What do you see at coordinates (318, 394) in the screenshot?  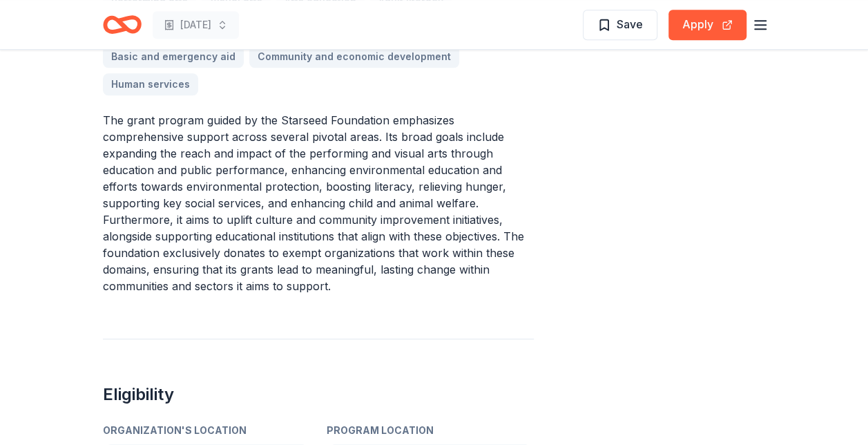 I see `h2: Eligibility` at bounding box center [318, 394].